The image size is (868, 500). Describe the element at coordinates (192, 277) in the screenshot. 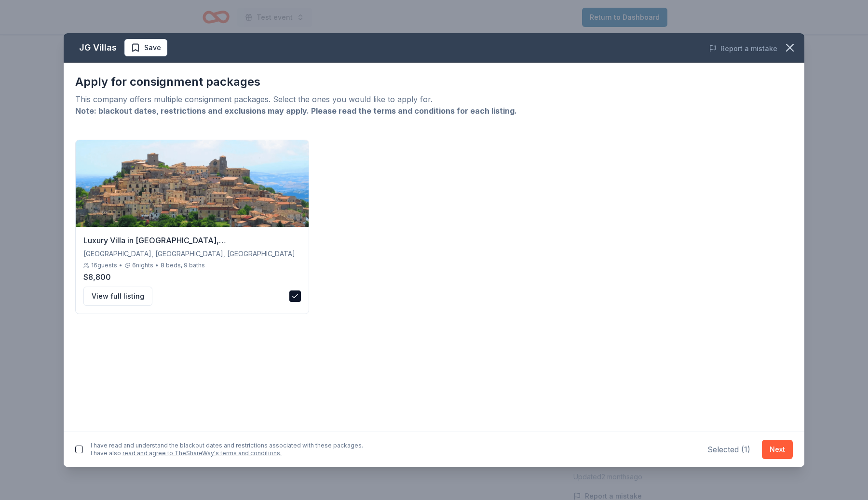

I see `div: $8,800` at that location.